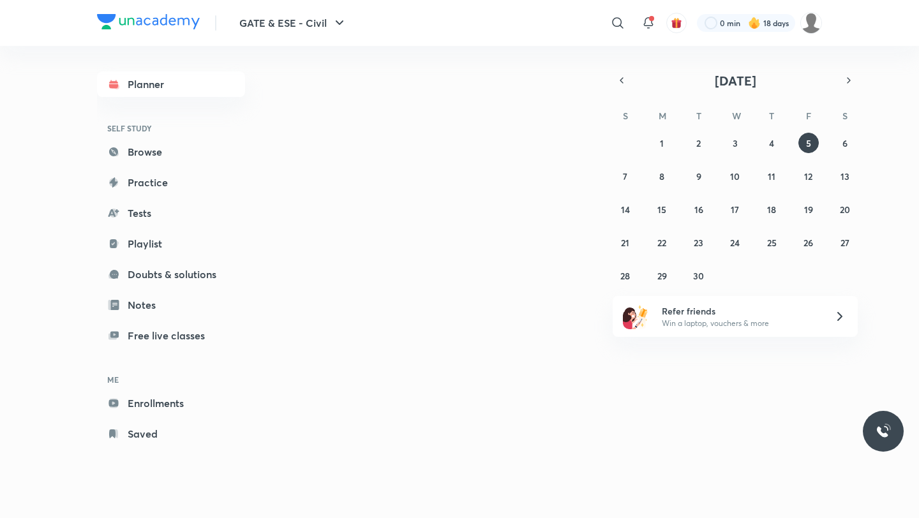 This screenshot has width=919, height=518. What do you see at coordinates (808, 243) in the screenshot?
I see `abbr: September 26, 2025` at bounding box center [808, 243].